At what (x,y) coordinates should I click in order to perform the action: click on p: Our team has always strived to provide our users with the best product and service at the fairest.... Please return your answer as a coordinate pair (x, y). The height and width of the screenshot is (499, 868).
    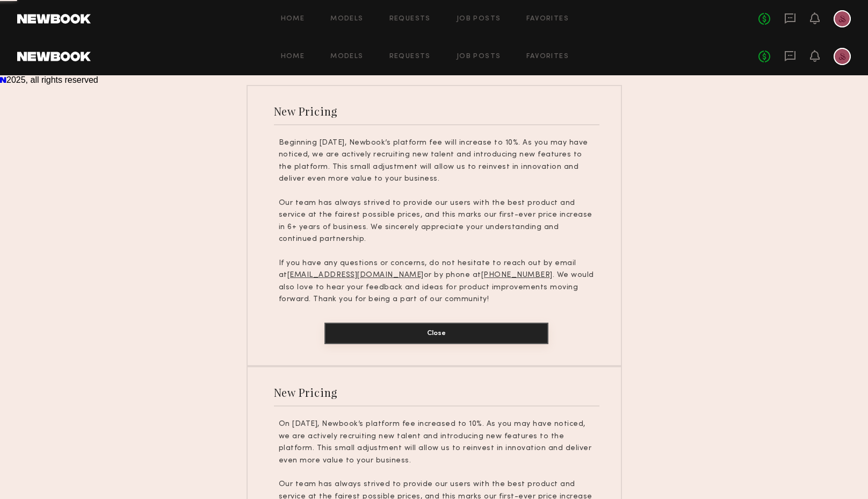
    Looking at the image, I should click on (437, 221).